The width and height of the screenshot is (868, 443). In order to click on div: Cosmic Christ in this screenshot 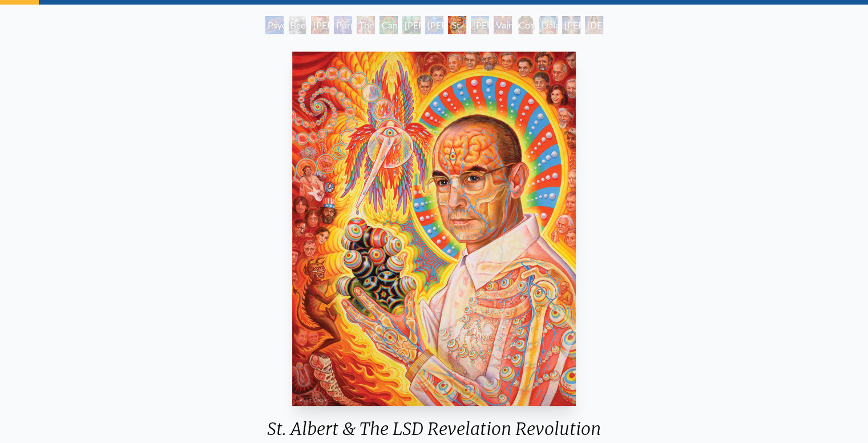, I will do `click(525, 25)`.